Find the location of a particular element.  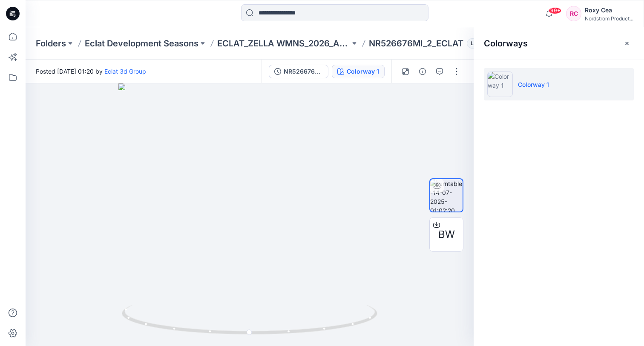

span: BW is located at coordinates (446, 234).